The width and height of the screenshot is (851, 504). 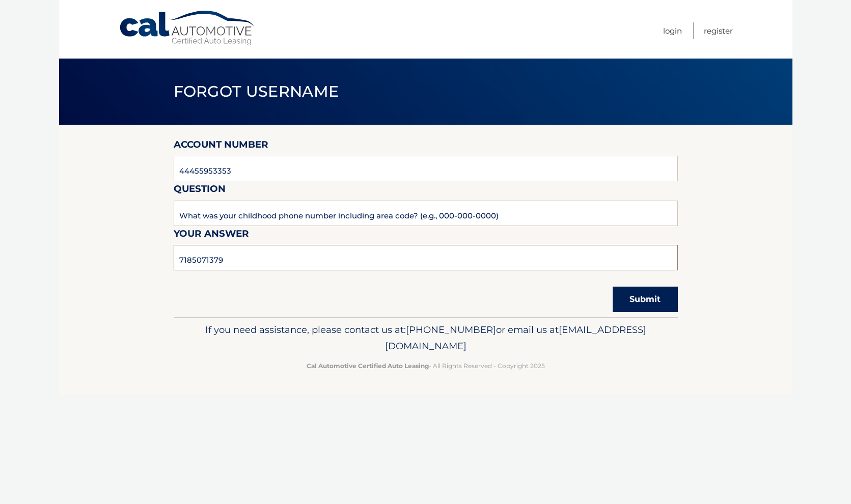 I want to click on label: Question, so click(x=199, y=190).